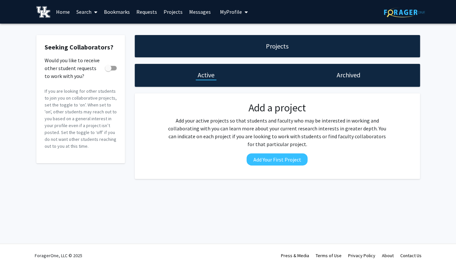 The image size is (456, 267). I want to click on img: ForagerOne Logo, so click(404, 12).